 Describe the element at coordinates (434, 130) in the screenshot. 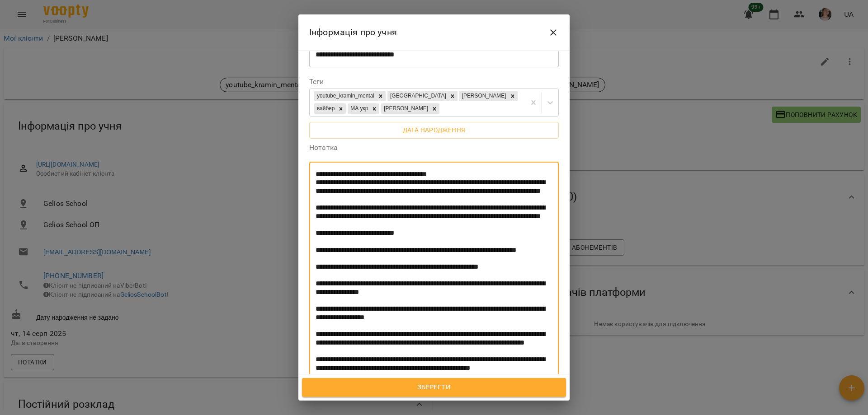

I see `button: Дата народження` at that location.